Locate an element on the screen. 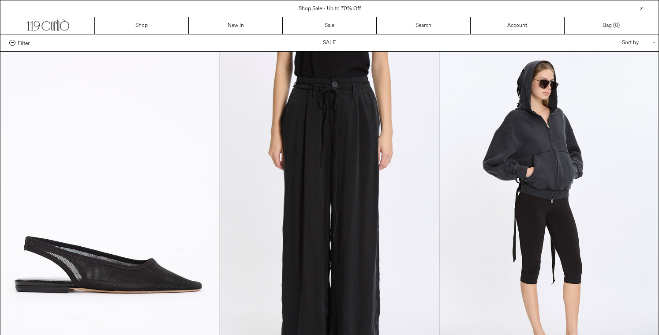 Image resolution: width=659 pixels, height=335 pixels. div: Sort by is located at coordinates (610, 43).